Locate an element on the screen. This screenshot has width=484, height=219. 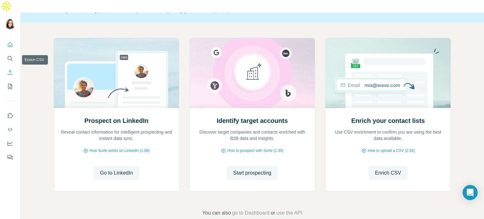
p: Reveal contact information for intelligent prospecting and instant data sync. is located at coordinates (116, 135).